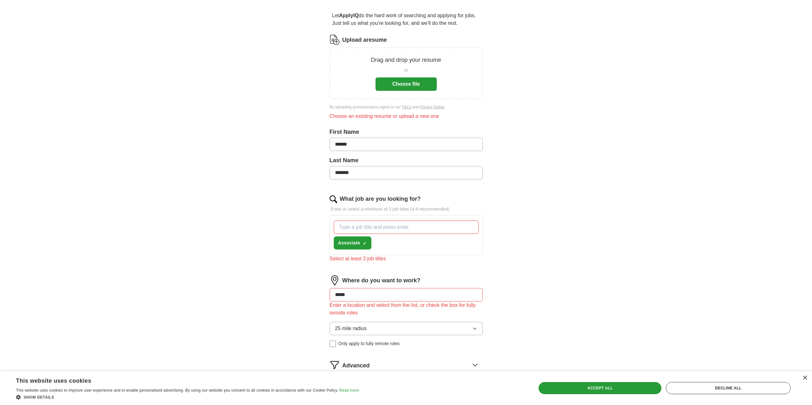 This screenshot has height=405, width=812. I want to click on button: Associate✓, so click(353, 243).